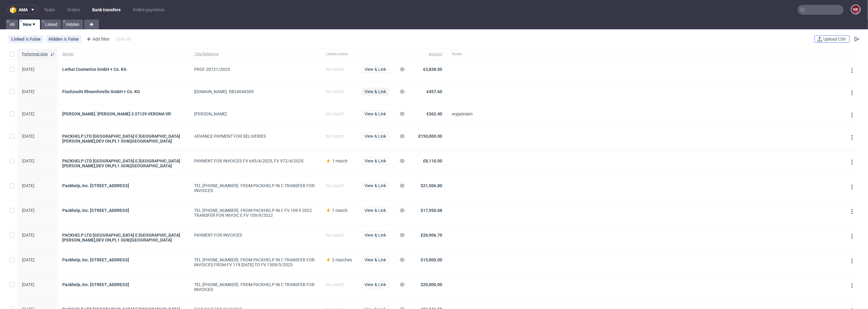 This screenshot has height=309, width=868. I want to click on span: $21,506.80, so click(431, 186).